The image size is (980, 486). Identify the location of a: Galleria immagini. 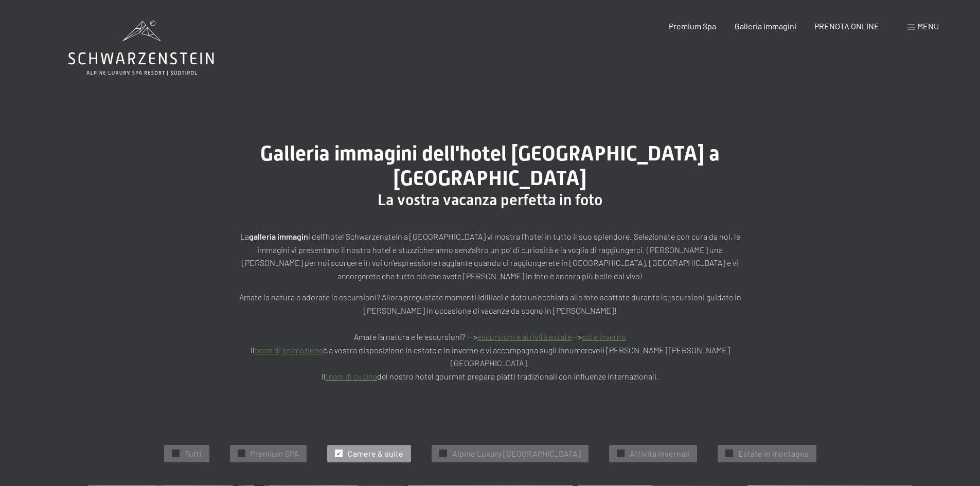
(765, 26).